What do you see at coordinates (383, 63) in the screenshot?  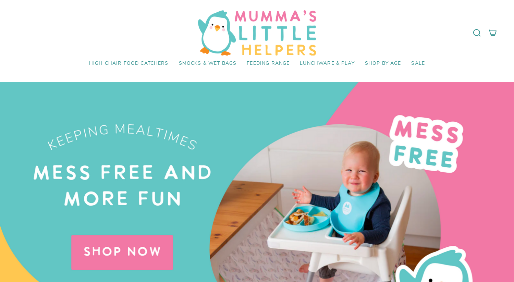 I see `div: Shop by Age` at bounding box center [383, 63].